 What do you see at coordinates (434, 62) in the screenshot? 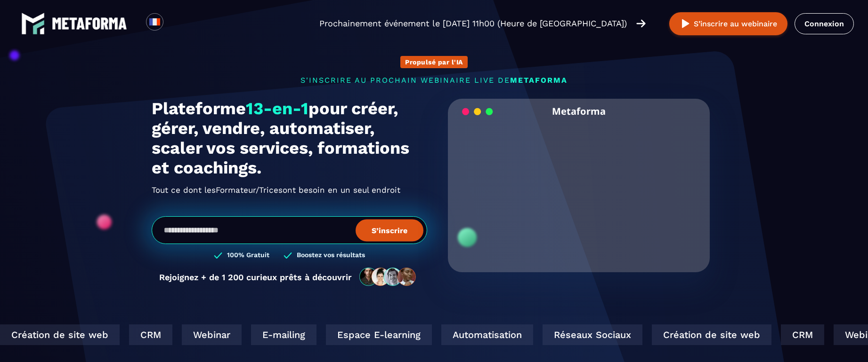
I see `p: Propulsé par l'IA` at bounding box center [434, 62].